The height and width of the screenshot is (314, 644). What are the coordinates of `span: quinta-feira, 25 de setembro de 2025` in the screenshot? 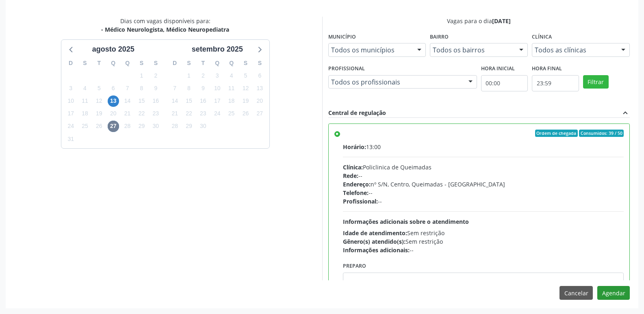 It's located at (231, 114).